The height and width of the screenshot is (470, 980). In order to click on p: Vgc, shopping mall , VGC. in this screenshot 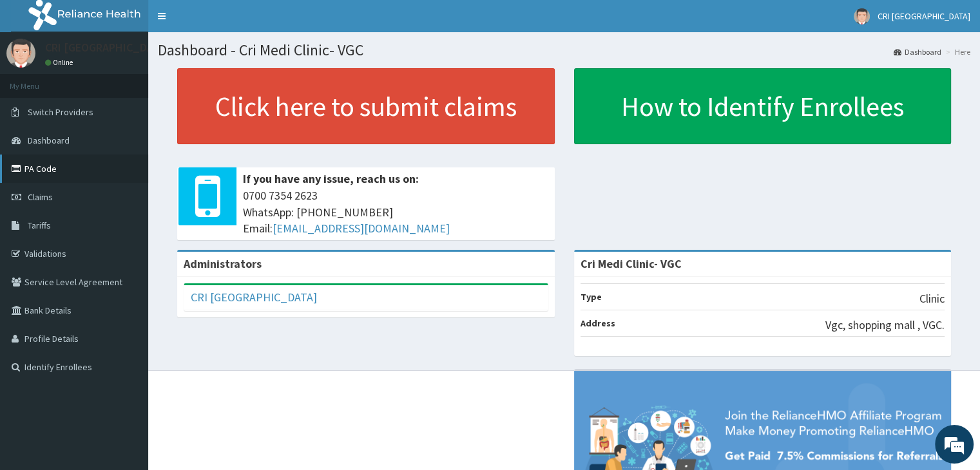, I will do `click(885, 325)`.